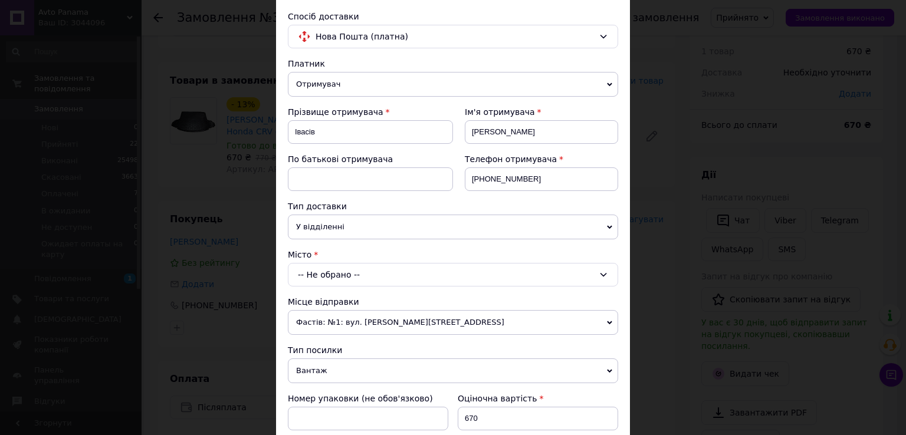 The image size is (906, 435). What do you see at coordinates (538, 399) in the screenshot?
I see `div: Оціночна вартість` at bounding box center [538, 399].